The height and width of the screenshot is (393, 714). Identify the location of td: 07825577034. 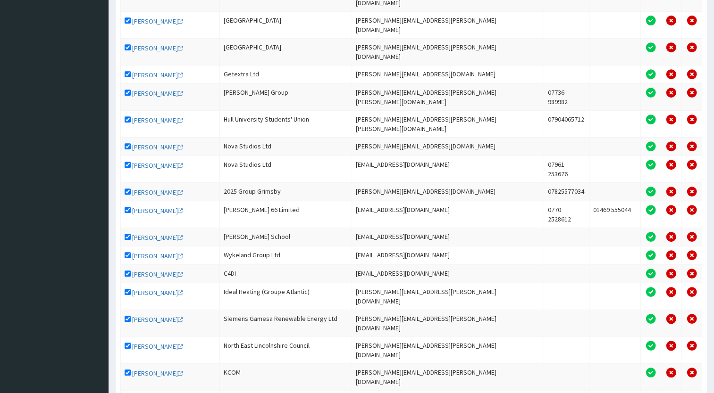
(566, 191).